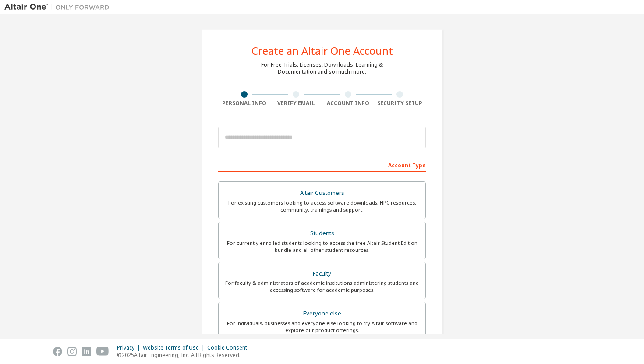 Image resolution: width=644 pixels, height=364 pixels. I want to click on img: linkedin.svg, so click(86, 352).